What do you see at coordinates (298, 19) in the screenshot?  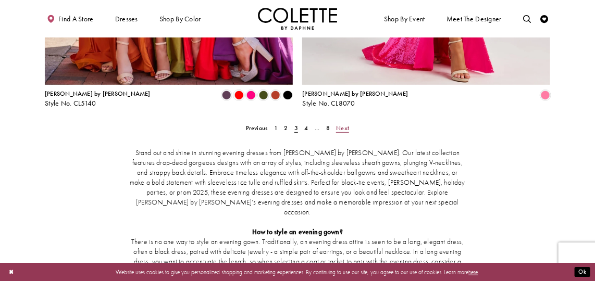 I see `a: Visit Home Page` at bounding box center [298, 19].